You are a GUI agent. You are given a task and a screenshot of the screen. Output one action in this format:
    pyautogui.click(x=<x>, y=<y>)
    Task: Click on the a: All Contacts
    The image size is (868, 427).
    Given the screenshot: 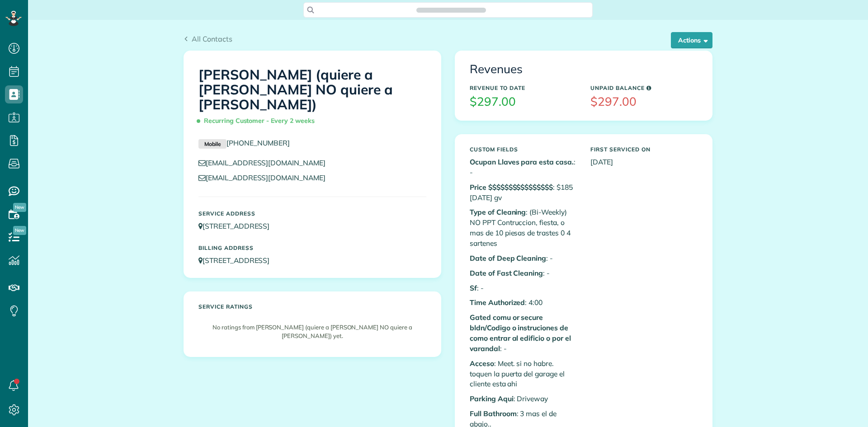 What is the action you would take?
    pyautogui.click(x=208, y=39)
    